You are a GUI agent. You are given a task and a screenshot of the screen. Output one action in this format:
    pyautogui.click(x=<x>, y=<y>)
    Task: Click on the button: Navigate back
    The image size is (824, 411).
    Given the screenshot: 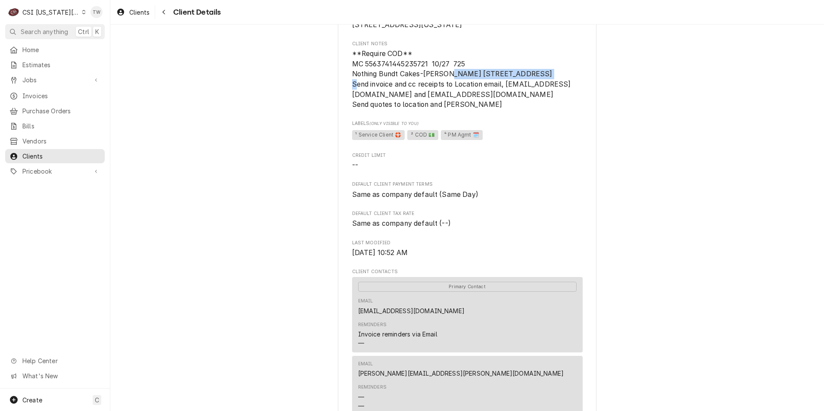 What is the action you would take?
    pyautogui.click(x=164, y=12)
    